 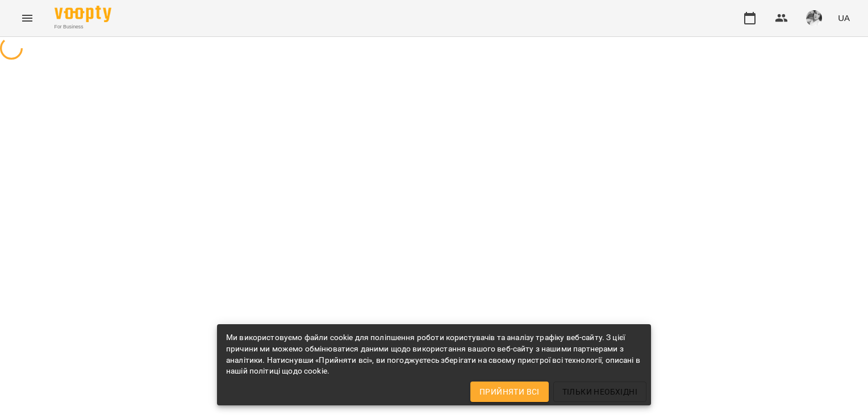 What do you see at coordinates (814, 18) in the screenshot?
I see `img: a00aa1585140378b0de952bcaf51e5a1.jpg` at bounding box center [814, 18].